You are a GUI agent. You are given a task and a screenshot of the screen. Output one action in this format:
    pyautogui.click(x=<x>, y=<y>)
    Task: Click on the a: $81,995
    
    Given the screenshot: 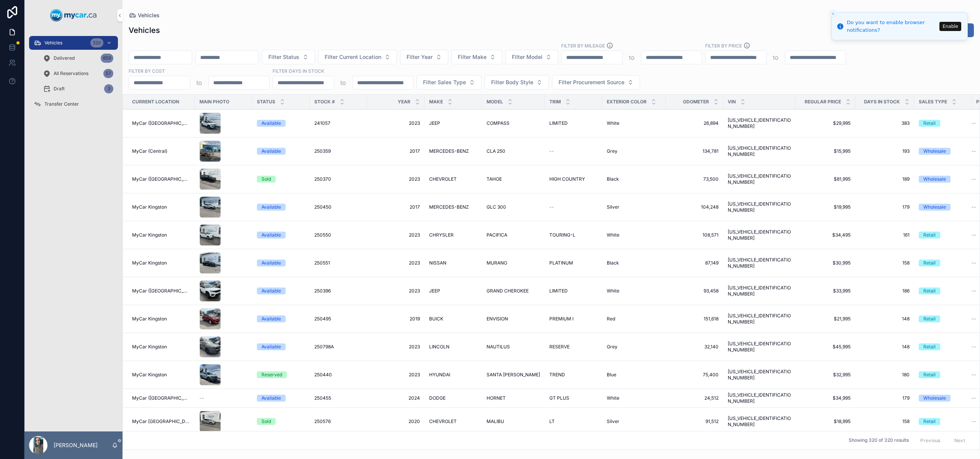 What is the action you would take?
    pyautogui.click(x=826, y=179)
    